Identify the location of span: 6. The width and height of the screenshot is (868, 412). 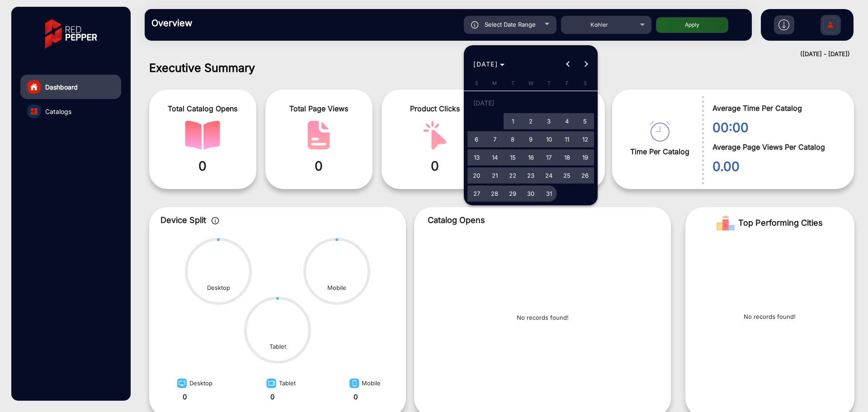
(477, 139).